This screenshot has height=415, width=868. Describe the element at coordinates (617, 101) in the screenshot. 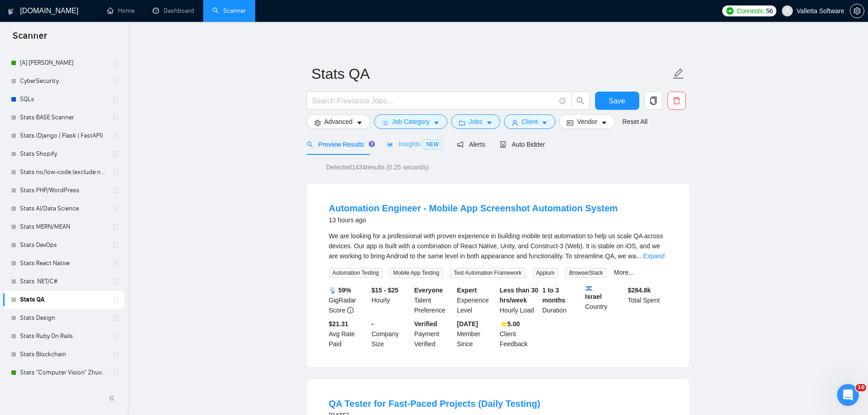

I see `span: Save` at that location.